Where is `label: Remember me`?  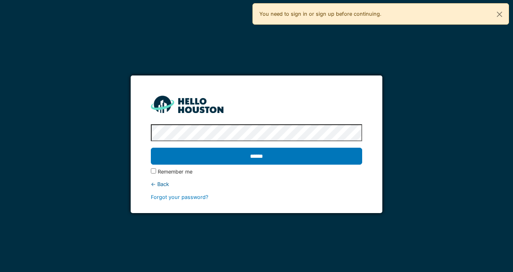
label: Remember me is located at coordinates (175, 171).